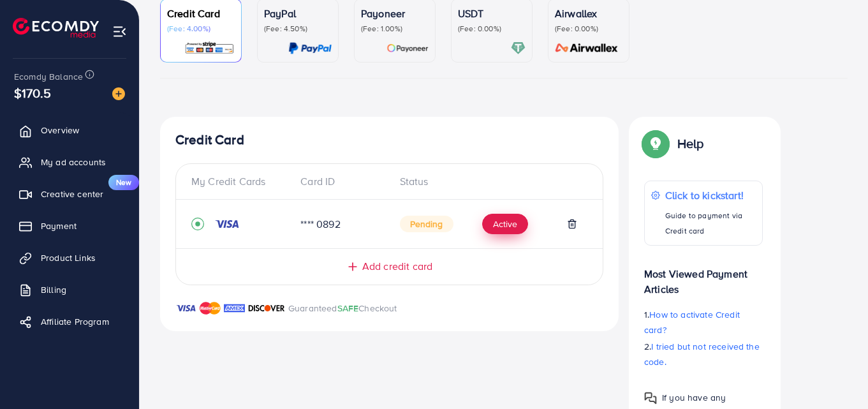 The image size is (868, 409). What do you see at coordinates (298, 29) in the screenshot?
I see `p: (Fee: 4.50%)` at bounding box center [298, 29].